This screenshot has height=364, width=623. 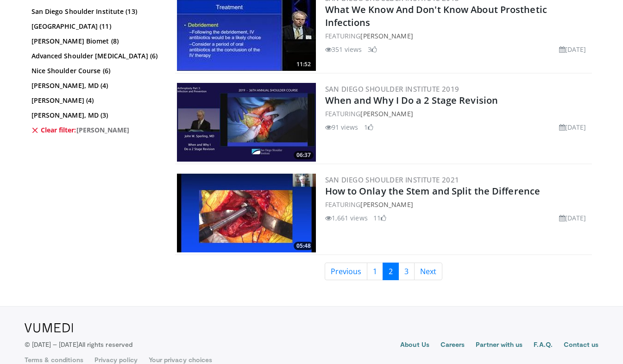 What do you see at coordinates (433, 191) in the screenshot?
I see `a: How to Onlay the Stem and Split the Difference` at bounding box center [433, 191].